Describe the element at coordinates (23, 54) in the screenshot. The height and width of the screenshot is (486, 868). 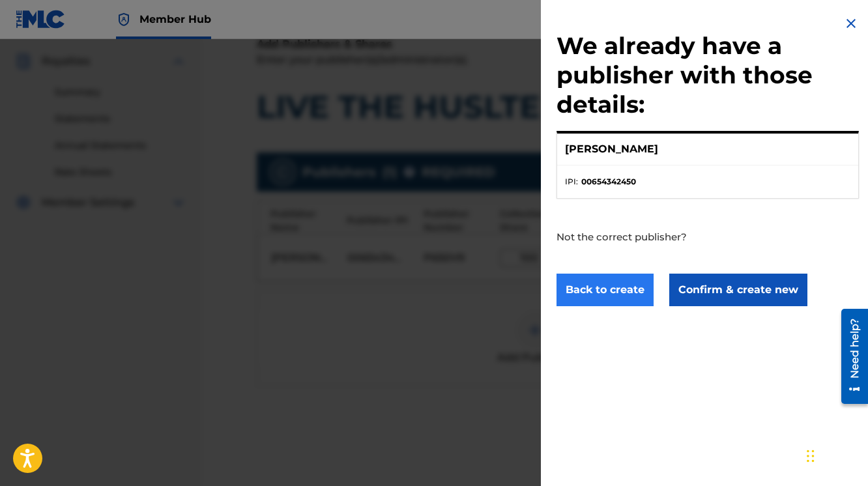
I see `div: Open Resource Center` at that location.